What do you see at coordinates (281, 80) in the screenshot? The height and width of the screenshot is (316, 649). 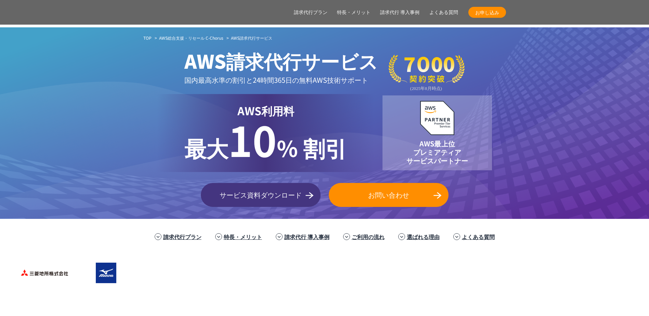 I see `p: 国内最高水準の割引と 24時間365日の無料AWS技術サポート` at bounding box center [281, 80].